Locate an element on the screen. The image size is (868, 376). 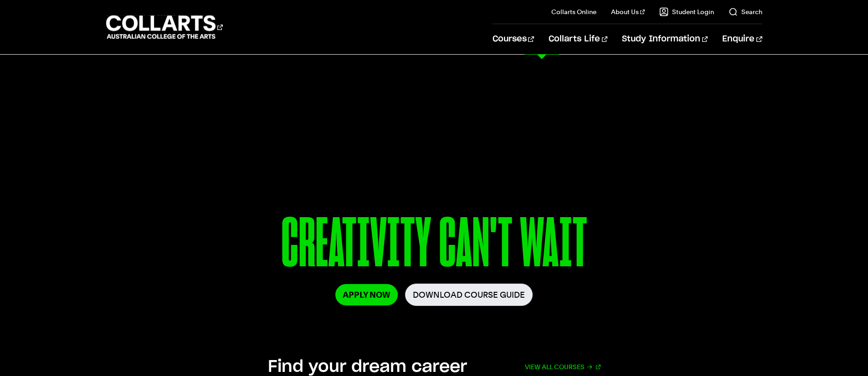
a: Enquire is located at coordinates (742, 40).